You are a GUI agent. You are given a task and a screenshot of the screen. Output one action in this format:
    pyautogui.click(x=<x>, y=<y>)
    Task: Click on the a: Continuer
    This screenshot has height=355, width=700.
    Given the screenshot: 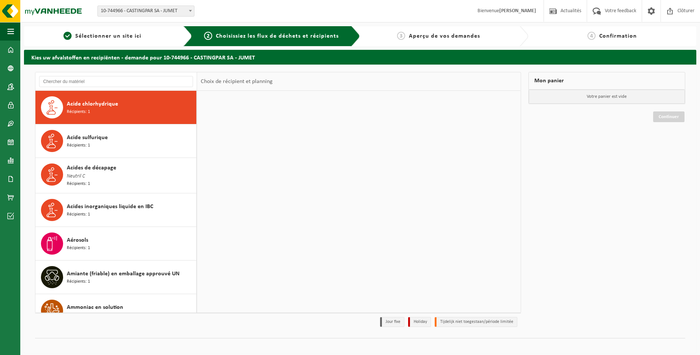 What is the action you would take?
    pyautogui.click(x=669, y=117)
    